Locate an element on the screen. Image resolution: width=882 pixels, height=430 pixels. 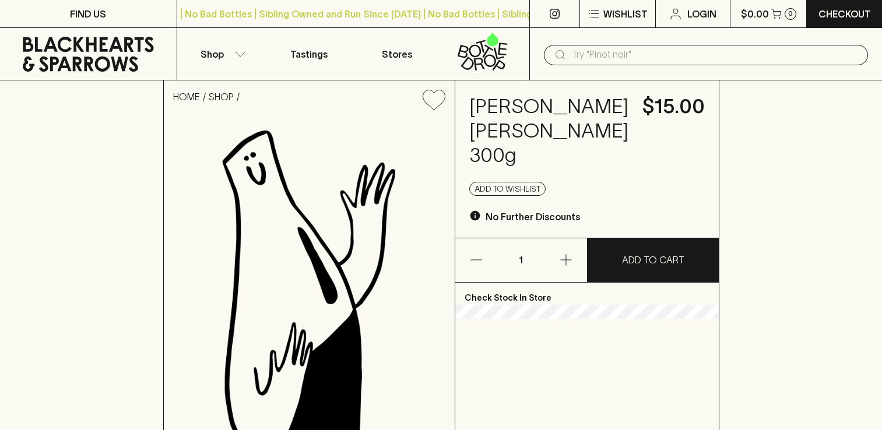
a: SHOP is located at coordinates (221, 97).